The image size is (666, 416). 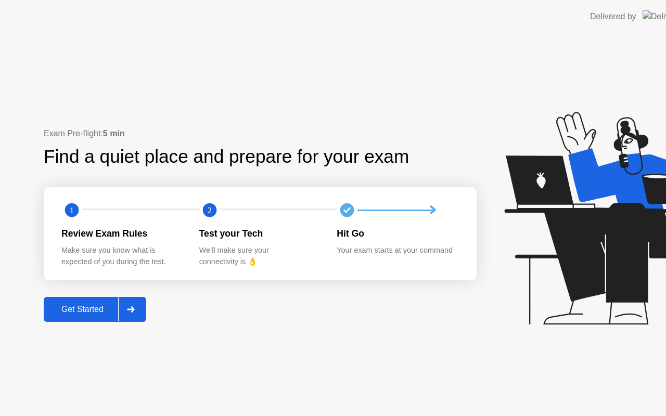 What do you see at coordinates (82, 309) in the screenshot?
I see `div: Get Started` at bounding box center [82, 309].